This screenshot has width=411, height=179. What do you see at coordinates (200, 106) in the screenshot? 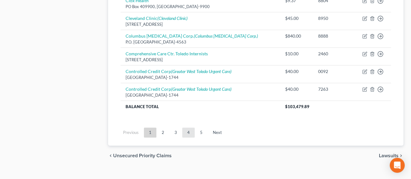
I see `th: Balance Total` at bounding box center [200, 106].